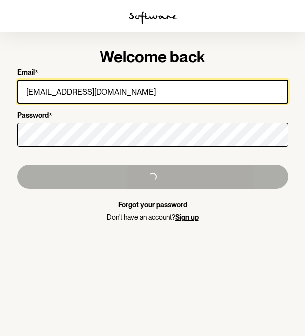  What do you see at coordinates (153, 217) in the screenshot?
I see `p: Don't have an account?` at bounding box center [153, 217].